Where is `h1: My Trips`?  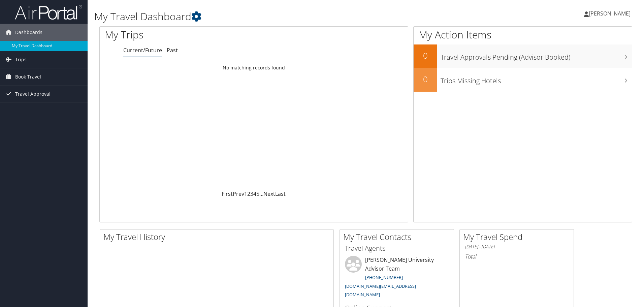 h1: My Trips is located at coordinates (190, 35).